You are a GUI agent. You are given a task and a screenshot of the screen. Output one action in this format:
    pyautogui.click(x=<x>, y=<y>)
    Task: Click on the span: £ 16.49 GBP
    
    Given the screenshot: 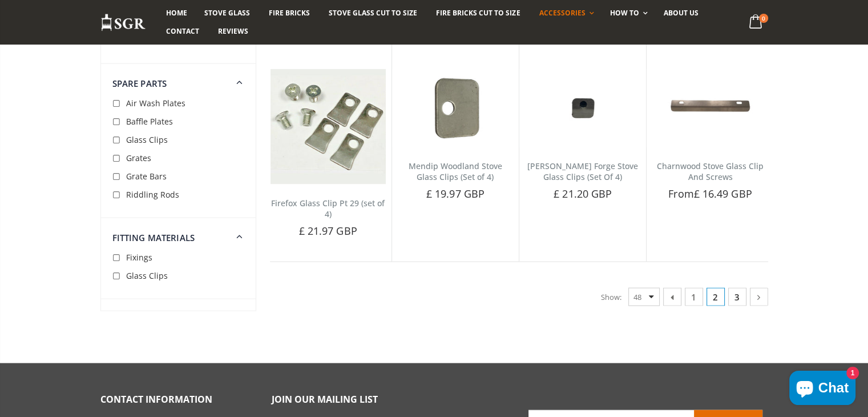 What is the action you would take?
    pyautogui.click(x=723, y=194)
    